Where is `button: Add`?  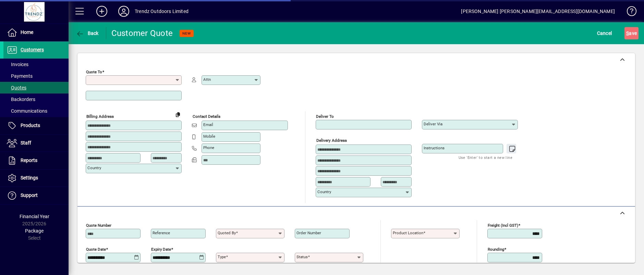
button: Add is located at coordinates (102, 11).